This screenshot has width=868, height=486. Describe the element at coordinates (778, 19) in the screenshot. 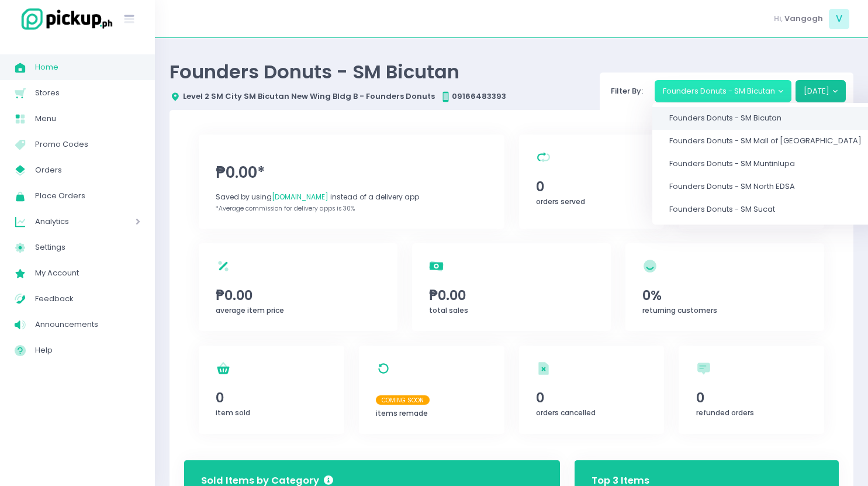

I see `span: Hi,` at that location.